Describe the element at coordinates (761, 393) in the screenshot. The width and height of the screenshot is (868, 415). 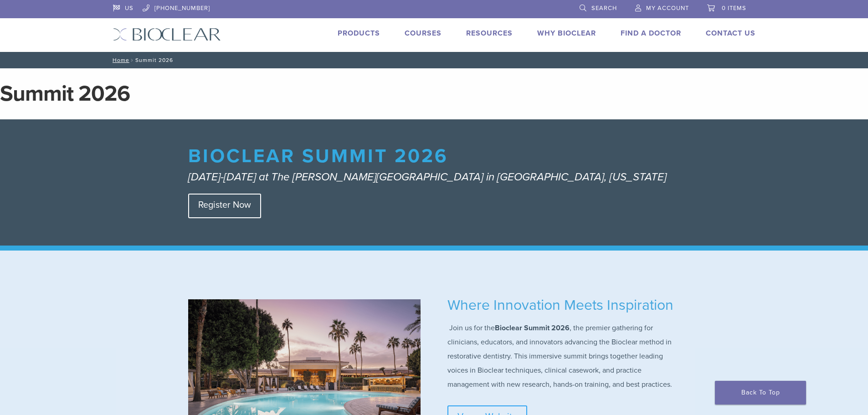
I see `a: Back To Top` at that location.